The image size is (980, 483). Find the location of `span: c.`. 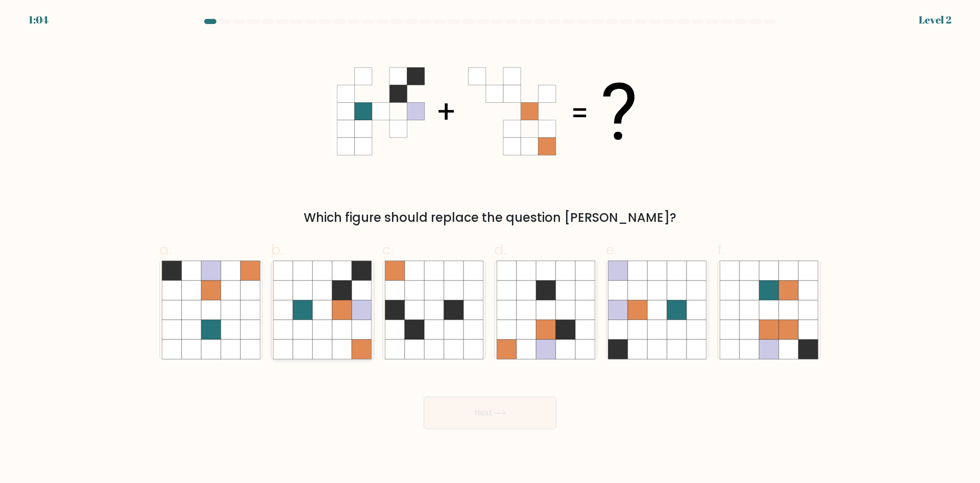

span: c. is located at coordinates (388, 249).